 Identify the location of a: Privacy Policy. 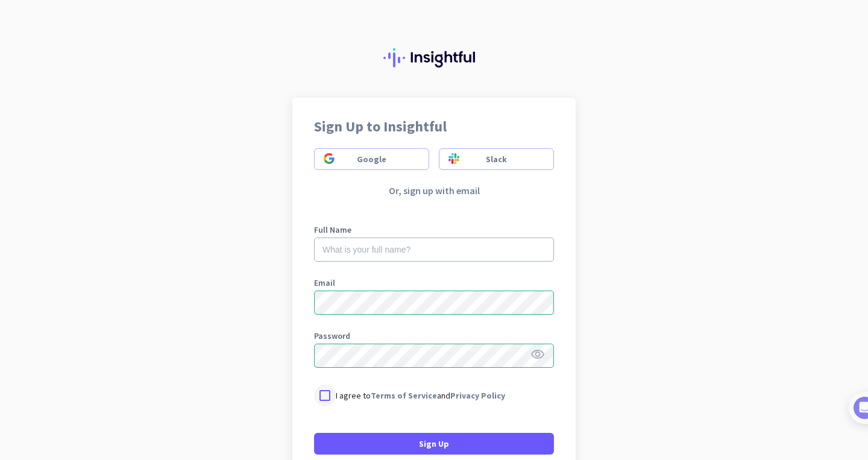
(477, 396).